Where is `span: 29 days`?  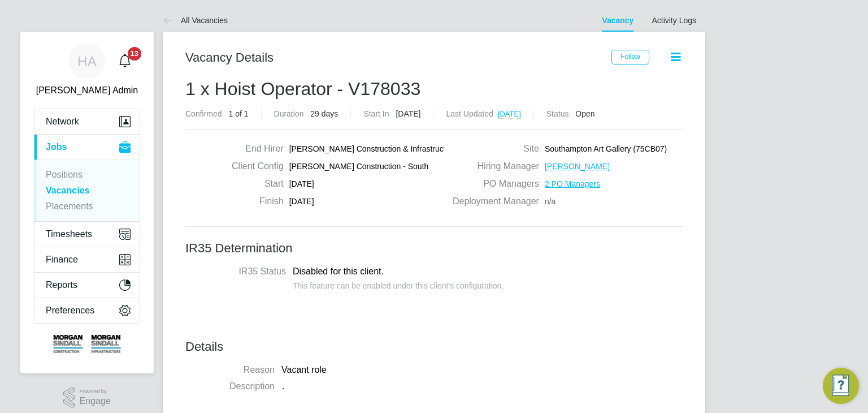 span: 29 days is located at coordinates (324, 113).